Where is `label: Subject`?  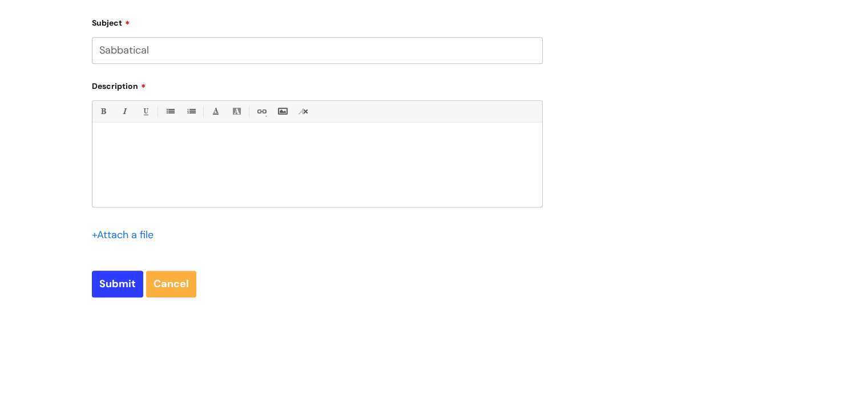
label: Subject is located at coordinates (317, 21).